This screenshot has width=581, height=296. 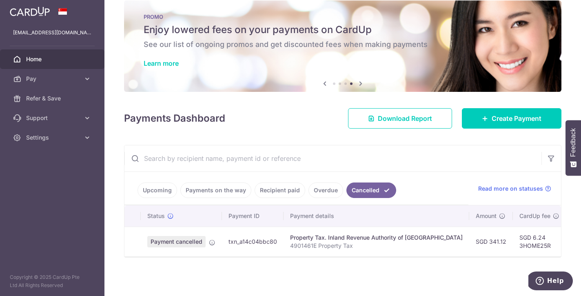 What do you see at coordinates (486, 216) in the screenshot?
I see `span: Amount` at bounding box center [486, 216].